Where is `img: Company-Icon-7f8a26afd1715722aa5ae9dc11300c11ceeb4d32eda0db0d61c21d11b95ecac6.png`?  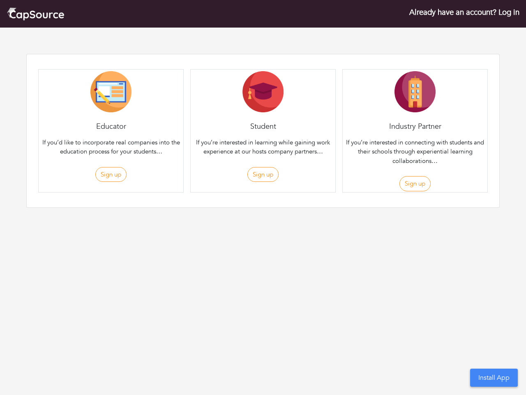
img: Company-Icon-7f8a26afd1715722aa5ae9dc11300c11ceeb4d32eda0db0d61c21d11b95ecac6.png is located at coordinates (415, 92).